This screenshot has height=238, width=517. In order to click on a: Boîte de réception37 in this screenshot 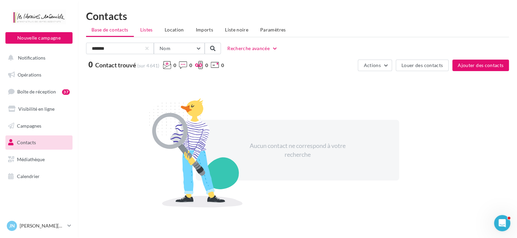, I will do `click(39, 92)`.